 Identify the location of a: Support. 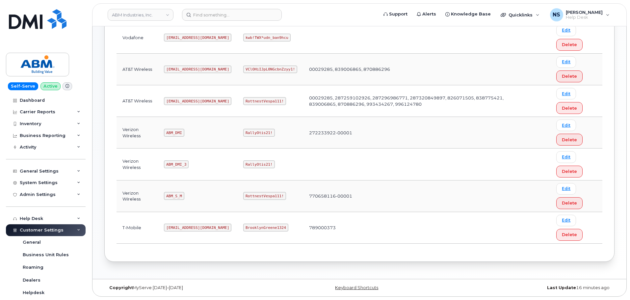
(396, 14).